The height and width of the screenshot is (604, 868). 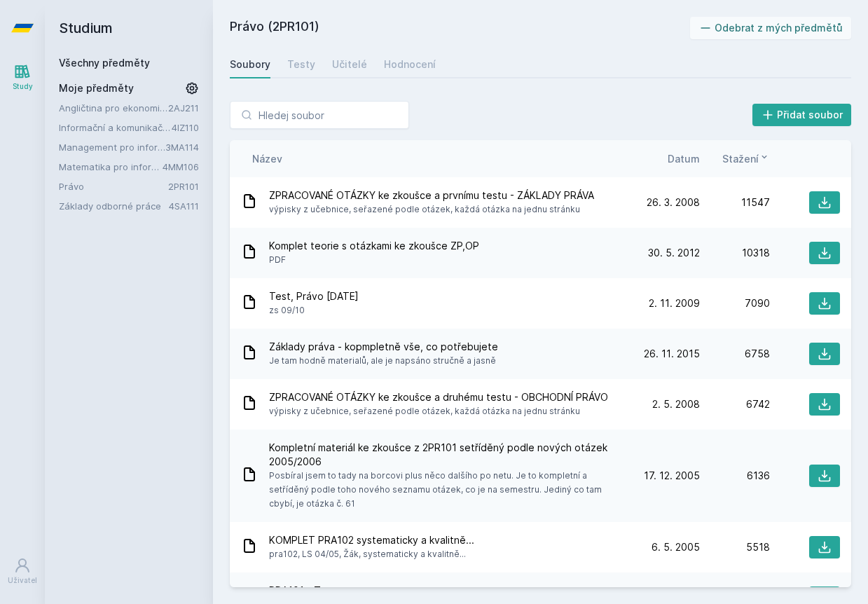 What do you see at coordinates (314, 311) in the screenshot?
I see `span: zs 09/10` at bounding box center [314, 311].